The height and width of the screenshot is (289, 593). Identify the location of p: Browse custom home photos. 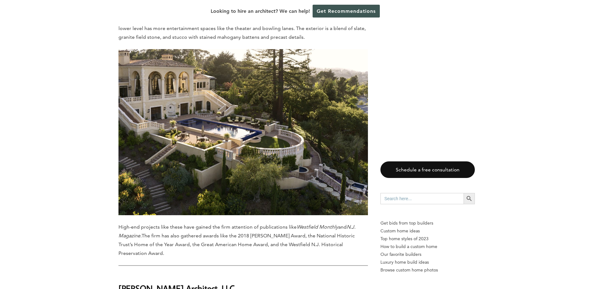
(427, 270).